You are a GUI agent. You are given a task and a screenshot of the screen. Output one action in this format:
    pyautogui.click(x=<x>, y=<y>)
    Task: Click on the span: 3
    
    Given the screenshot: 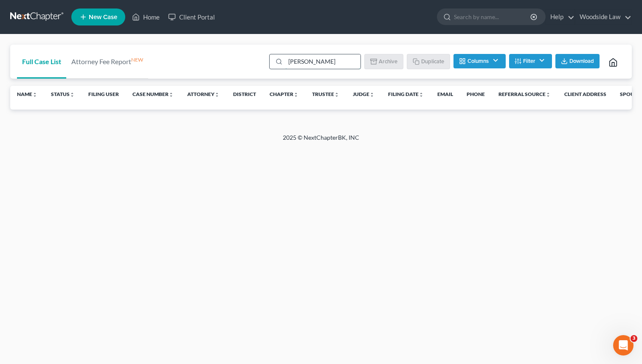 What is the action you would take?
    pyautogui.click(x=634, y=338)
    